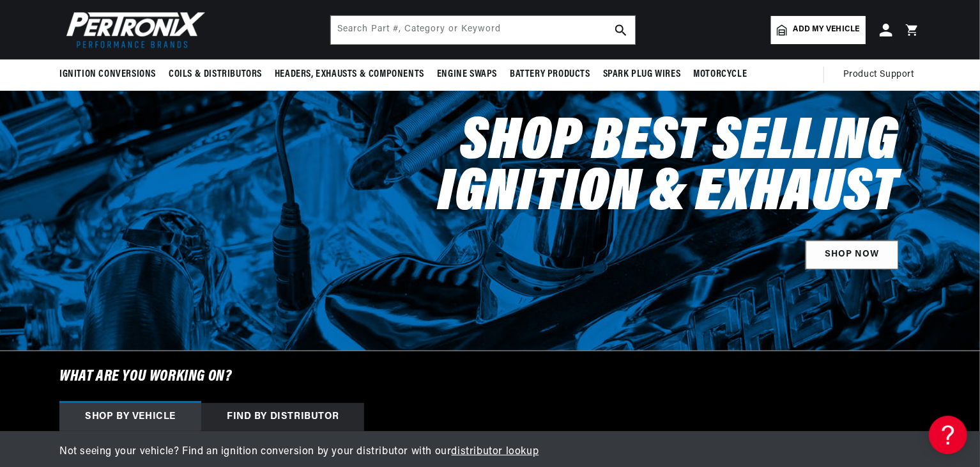 This screenshot has width=980, height=467. Describe the element at coordinates (111, 74) in the screenshot. I see `summary: Ignition Conversions` at that location.